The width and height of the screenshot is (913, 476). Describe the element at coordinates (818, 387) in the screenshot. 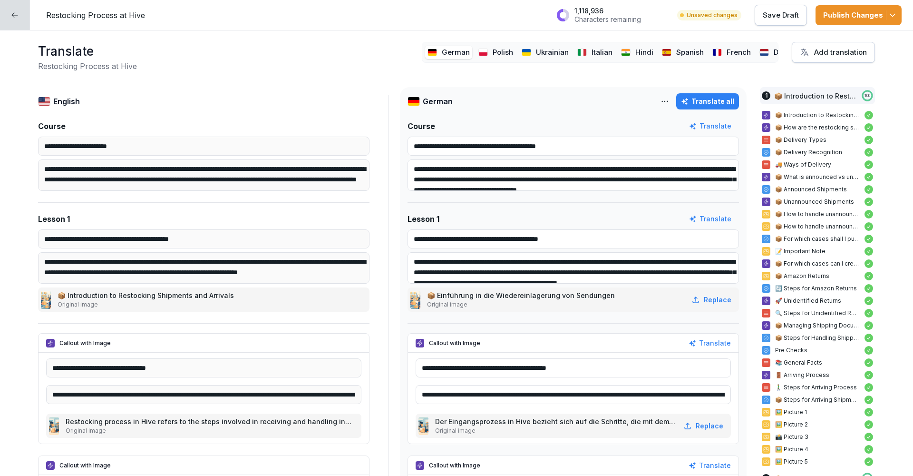

I see `p: 🚶‍♂️ Steps for Arriving Process` at that location.